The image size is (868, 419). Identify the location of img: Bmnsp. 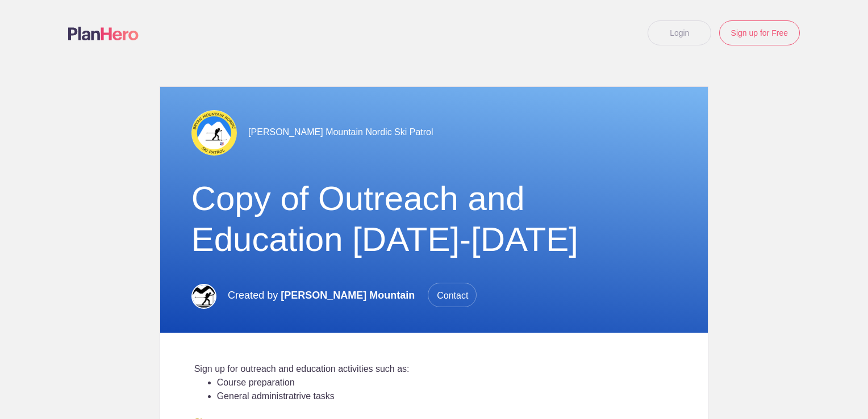
(204, 296).